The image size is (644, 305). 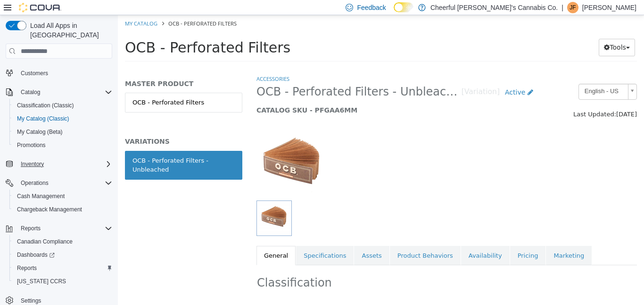 I want to click on a: My Catalog, so click(x=23, y=8).